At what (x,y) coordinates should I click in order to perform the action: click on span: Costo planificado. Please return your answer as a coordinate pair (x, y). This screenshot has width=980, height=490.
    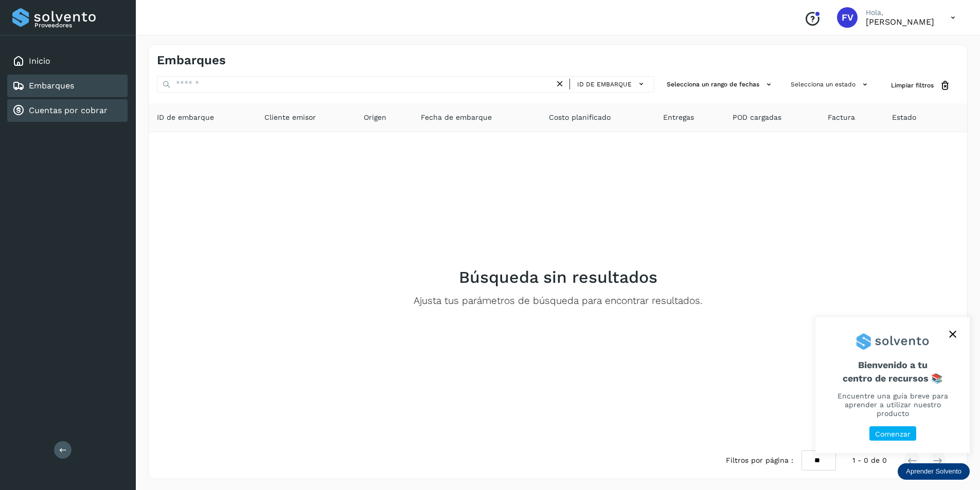
    Looking at the image, I should click on (580, 117).